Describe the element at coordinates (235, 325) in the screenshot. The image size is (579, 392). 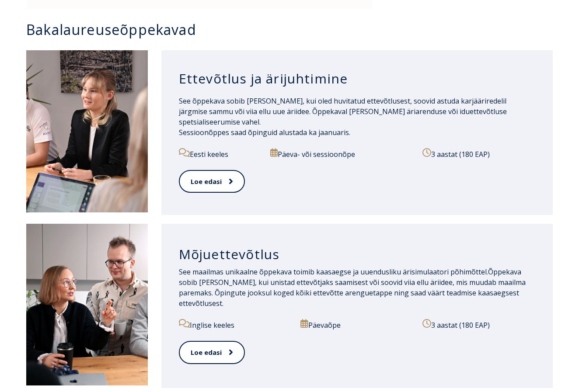
I see `p: Inglise keeles` at that location.